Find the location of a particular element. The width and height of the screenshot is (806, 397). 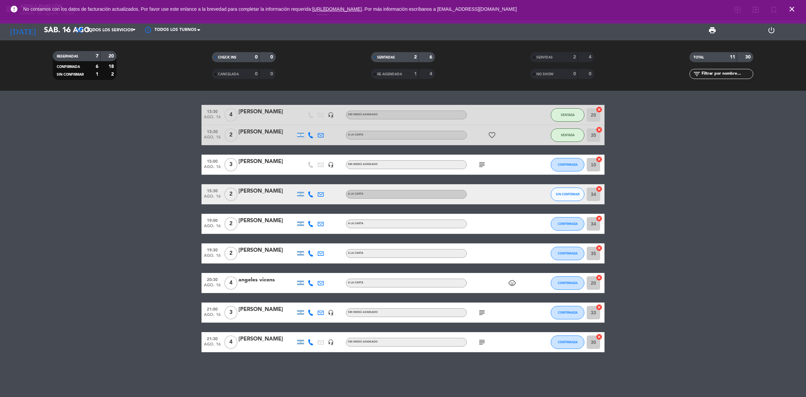

strong: 18 is located at coordinates (112, 66).